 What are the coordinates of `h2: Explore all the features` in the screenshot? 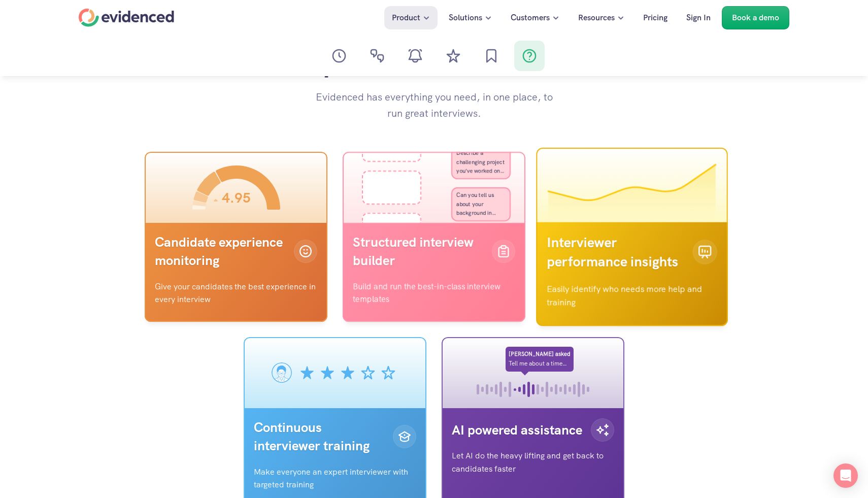 It's located at (434, 62).